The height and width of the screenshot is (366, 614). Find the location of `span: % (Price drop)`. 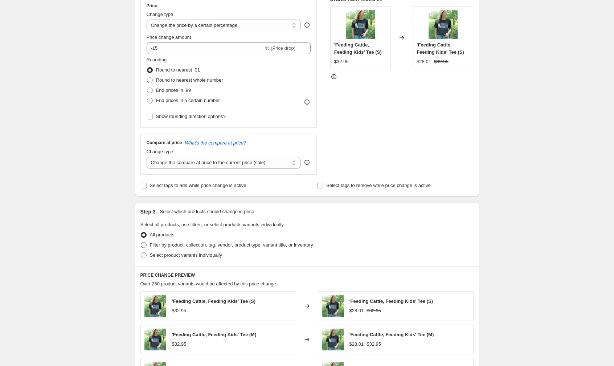

span: % (Price drop) is located at coordinates (280, 48).